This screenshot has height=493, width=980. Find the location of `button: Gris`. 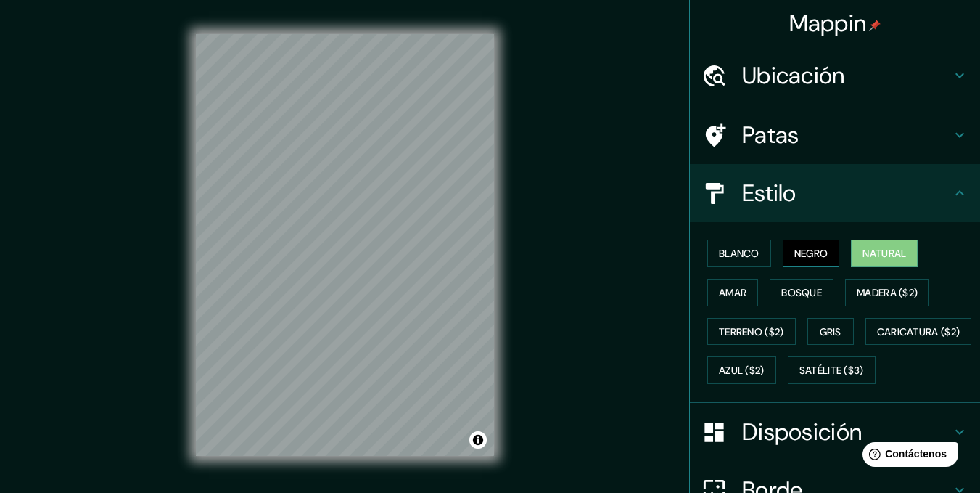

button: Gris is located at coordinates (831, 332).